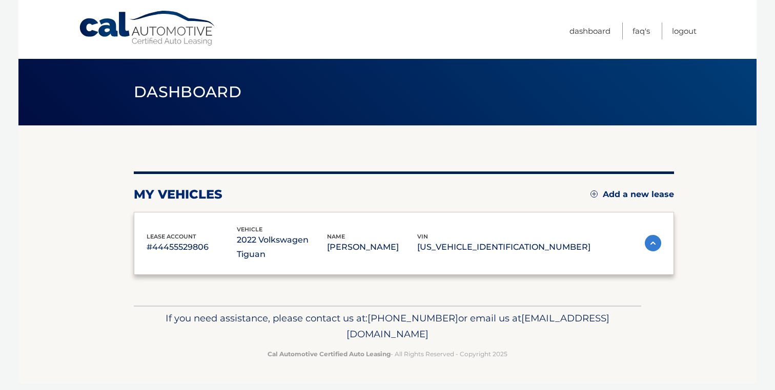 The image size is (775, 390). Describe the element at coordinates (148, 28) in the screenshot. I see `a: Cal Automotive` at that location.